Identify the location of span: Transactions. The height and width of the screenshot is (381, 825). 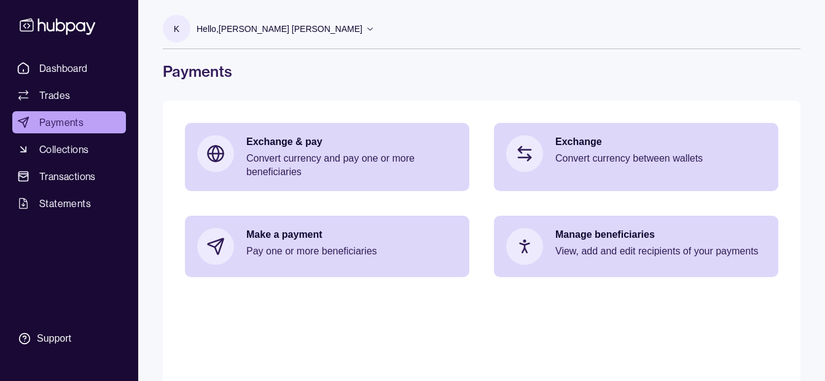
(68, 176).